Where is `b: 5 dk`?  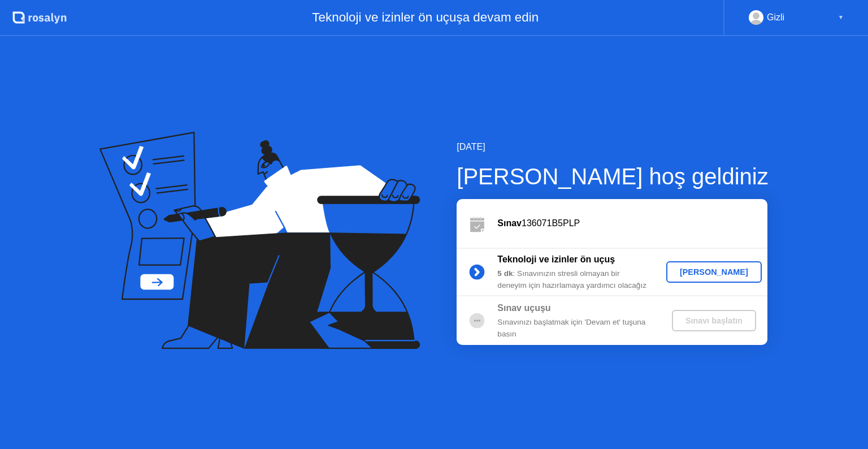 b: 5 dk is located at coordinates (504, 273).